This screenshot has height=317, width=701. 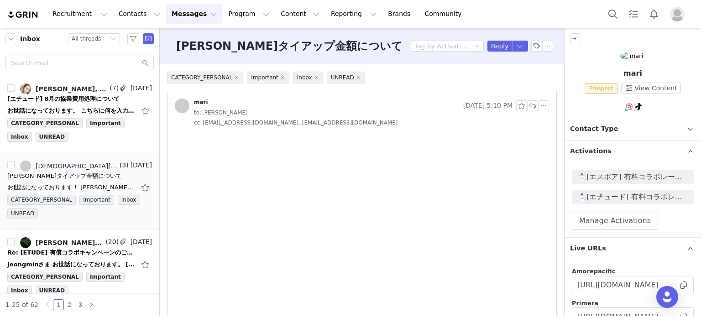 What do you see at coordinates (633, 56) in the screenshot?
I see `img: mari` at bounding box center [633, 56].